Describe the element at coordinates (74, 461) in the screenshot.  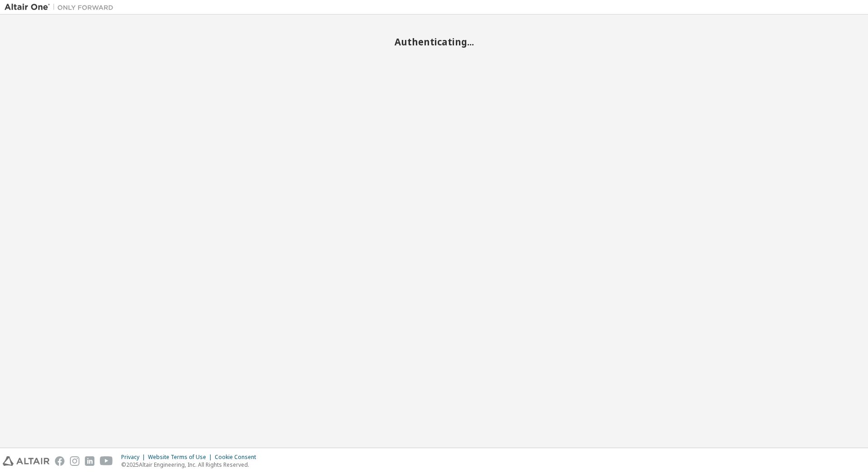
I see `img: instagram.svg` at that location.